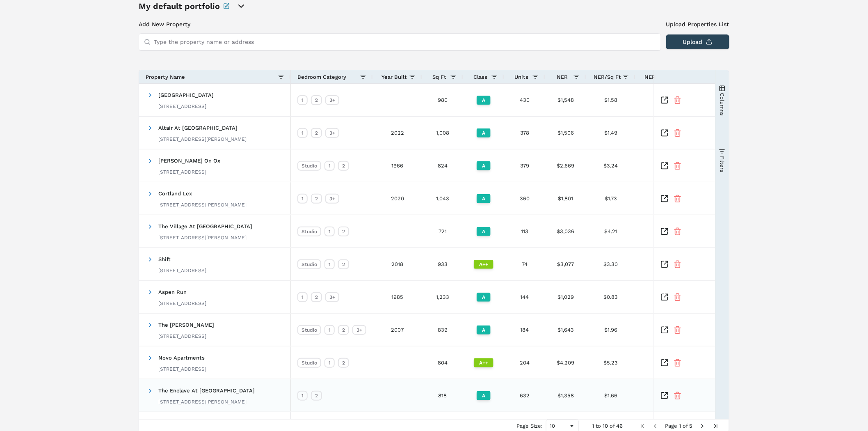  Describe the element at coordinates (164, 259) in the screenshot. I see `span: Shift` at that location.